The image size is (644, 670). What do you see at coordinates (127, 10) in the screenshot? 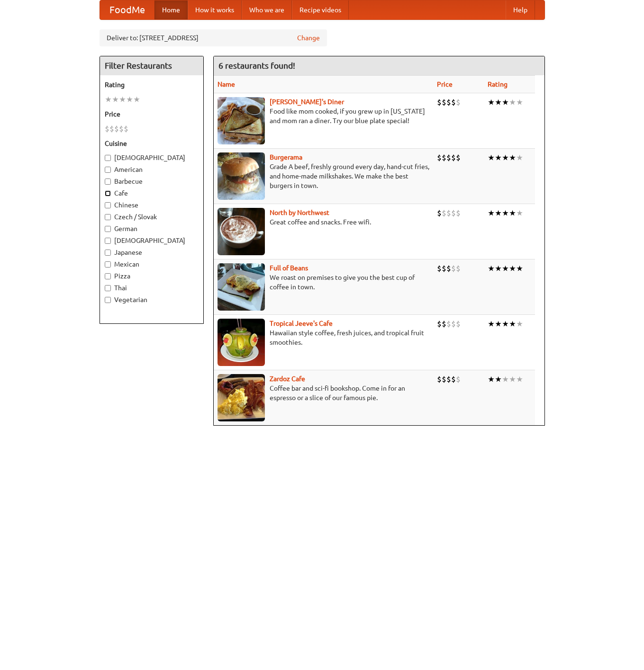
I see `a: FoodMe` at bounding box center [127, 10].